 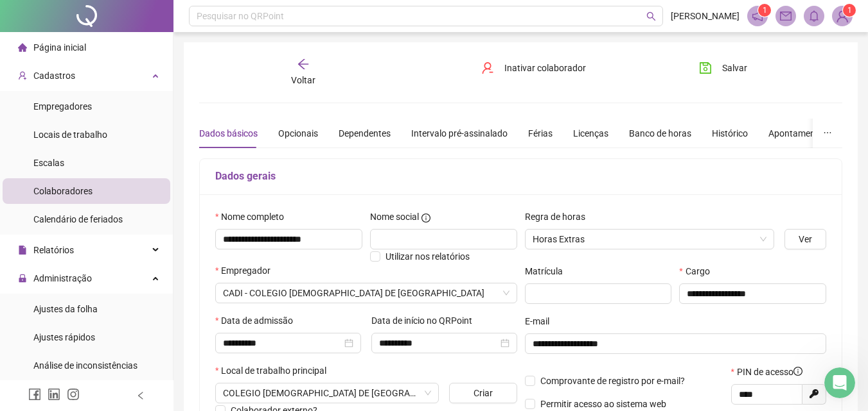 What do you see at coordinates (74, 395) in the screenshot?
I see `span: instagram` at bounding box center [74, 395].